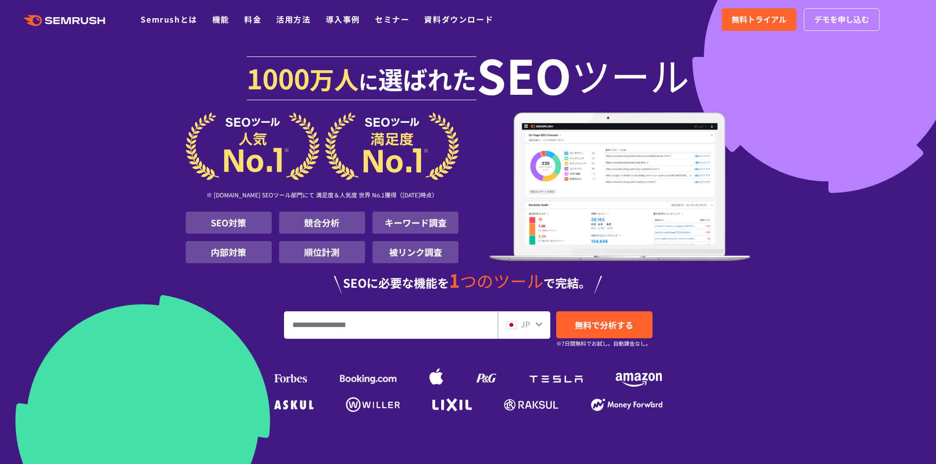 The image size is (936, 464). What do you see at coordinates (252, 19) in the screenshot?
I see `a: 料金` at bounding box center [252, 19].